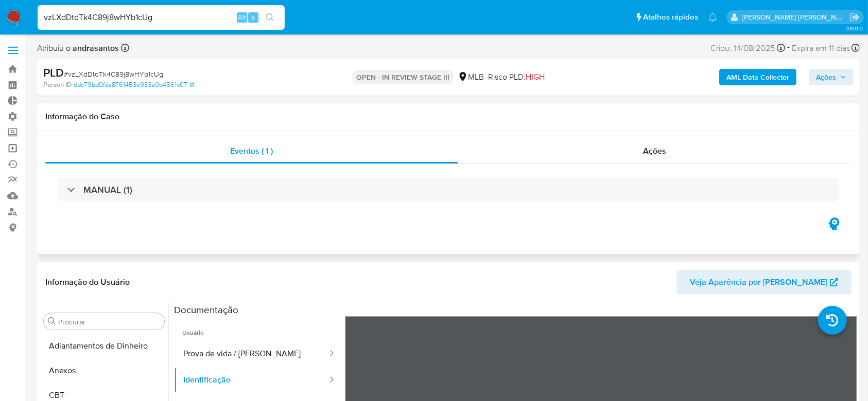  I want to click on span: Eventos ( 1 ), so click(252, 151).